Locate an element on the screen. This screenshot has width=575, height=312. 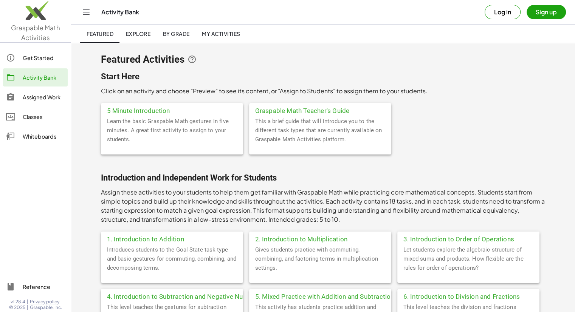
span: Featured Activities is located at coordinates (143, 59).